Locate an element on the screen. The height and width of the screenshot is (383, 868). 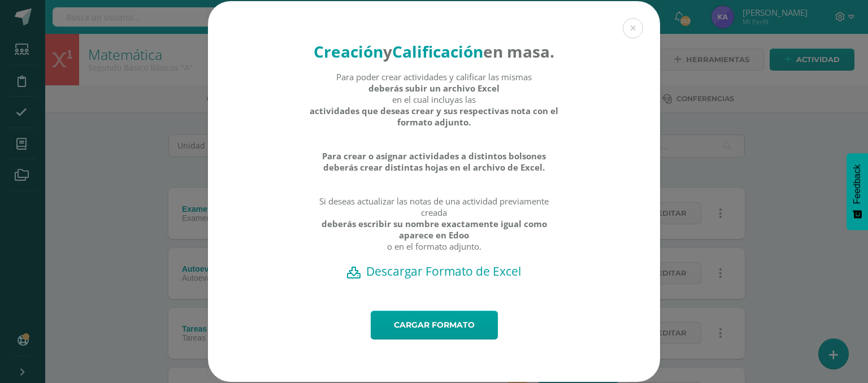
strong: deberás subir un archivo Excel is located at coordinates (434, 88).